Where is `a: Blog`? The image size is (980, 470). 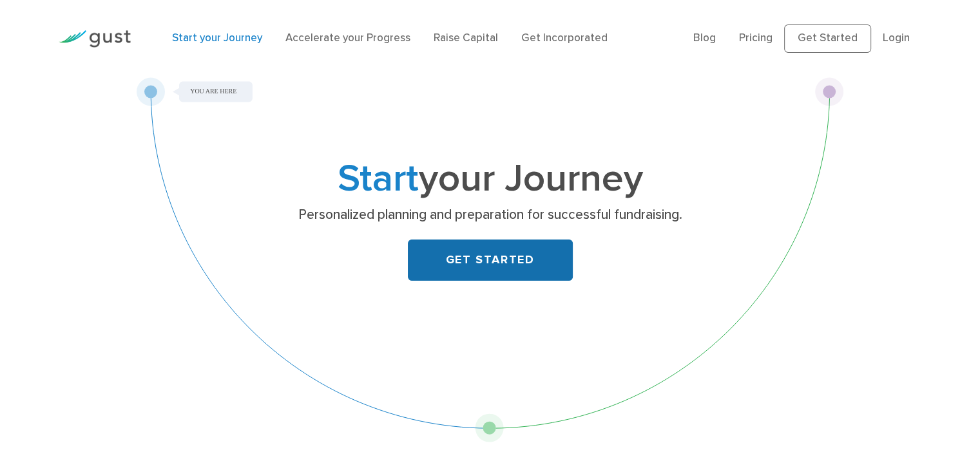 a: Blog is located at coordinates (704, 38).